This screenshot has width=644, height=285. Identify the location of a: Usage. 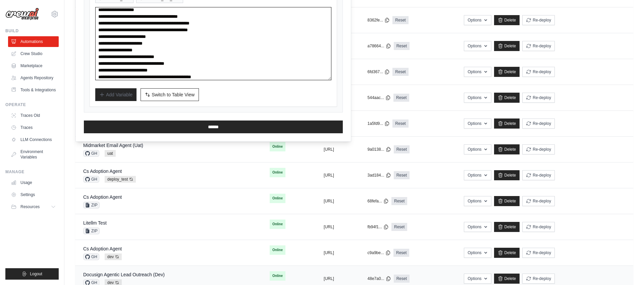
(33, 183).